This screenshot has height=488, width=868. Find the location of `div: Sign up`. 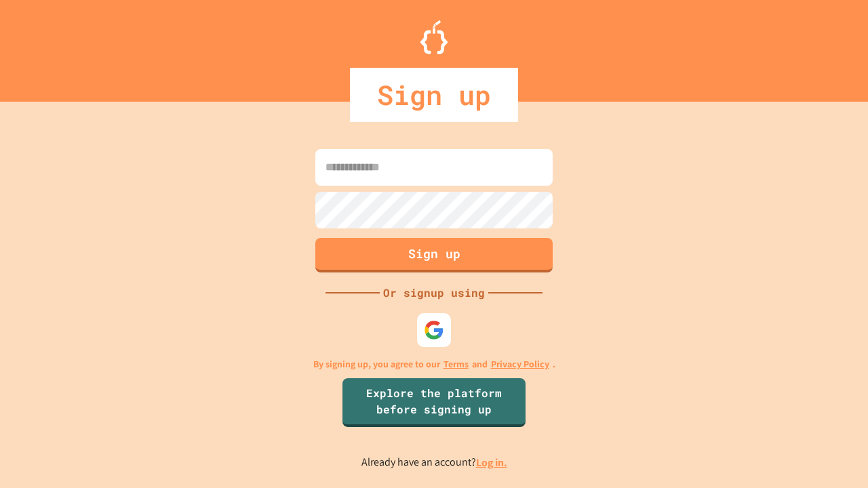

div: Sign up is located at coordinates (434, 95).